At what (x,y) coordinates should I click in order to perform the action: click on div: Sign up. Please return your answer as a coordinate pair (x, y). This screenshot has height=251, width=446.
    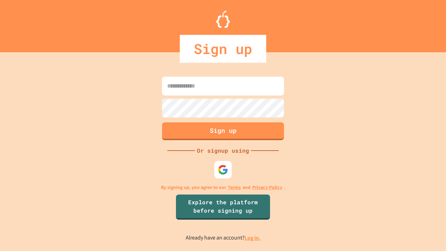
    Looking at the image, I should click on (223, 49).